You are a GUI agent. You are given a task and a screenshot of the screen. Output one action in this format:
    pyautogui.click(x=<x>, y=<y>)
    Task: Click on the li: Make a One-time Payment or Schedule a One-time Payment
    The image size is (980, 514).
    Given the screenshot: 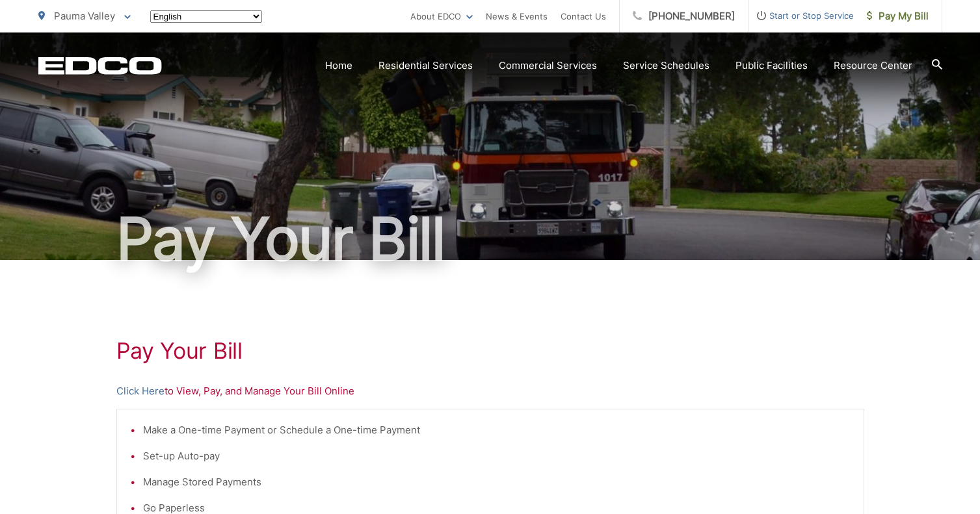 What is the action you would take?
    pyautogui.click(x=497, y=430)
    